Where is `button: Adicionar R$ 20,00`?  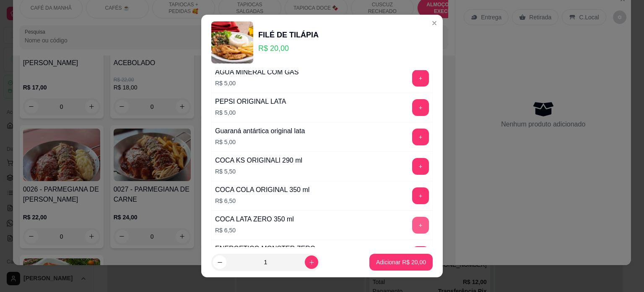
button: Adicionar R$ 20,00 is located at coordinates (401, 262).